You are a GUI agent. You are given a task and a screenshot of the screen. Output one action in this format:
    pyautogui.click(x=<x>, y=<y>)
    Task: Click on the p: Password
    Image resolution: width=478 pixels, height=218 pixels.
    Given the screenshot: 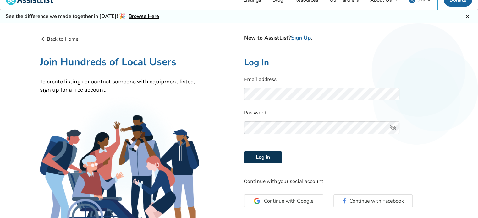 What is the action you would take?
    pyautogui.click(x=341, y=113)
    